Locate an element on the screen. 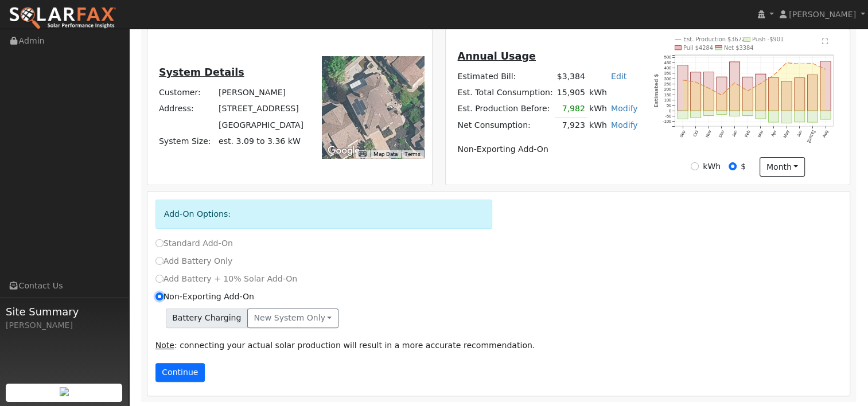 This screenshot has height=406, width=868. td: 7,982 is located at coordinates (571, 108).